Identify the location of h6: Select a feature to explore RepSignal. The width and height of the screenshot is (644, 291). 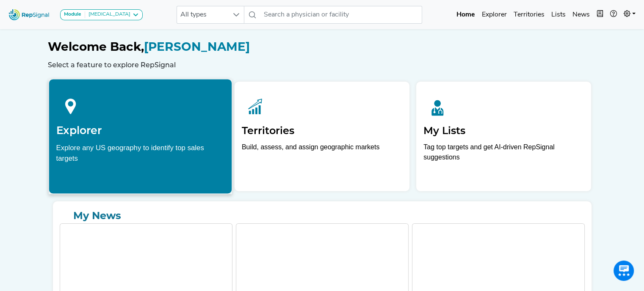
(322, 64).